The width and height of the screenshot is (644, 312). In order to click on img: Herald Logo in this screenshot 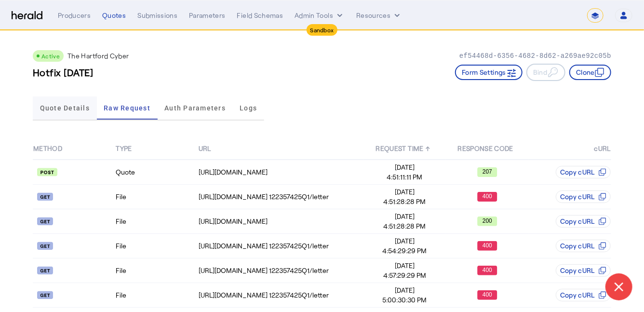, I will do `click(27, 16)`.